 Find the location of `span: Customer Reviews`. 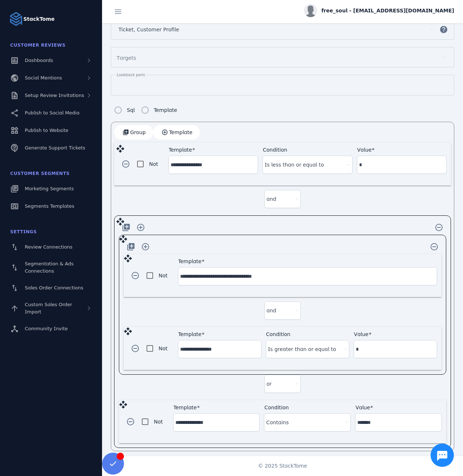

span: Customer Reviews is located at coordinates (38, 46).